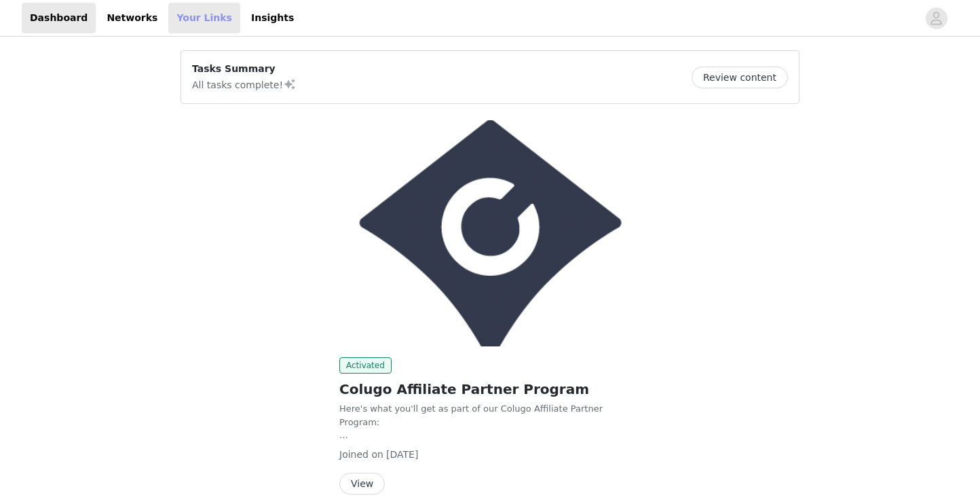 The image size is (980, 504). What do you see at coordinates (936, 19) in the screenshot?
I see `div: avatar` at bounding box center [936, 19].